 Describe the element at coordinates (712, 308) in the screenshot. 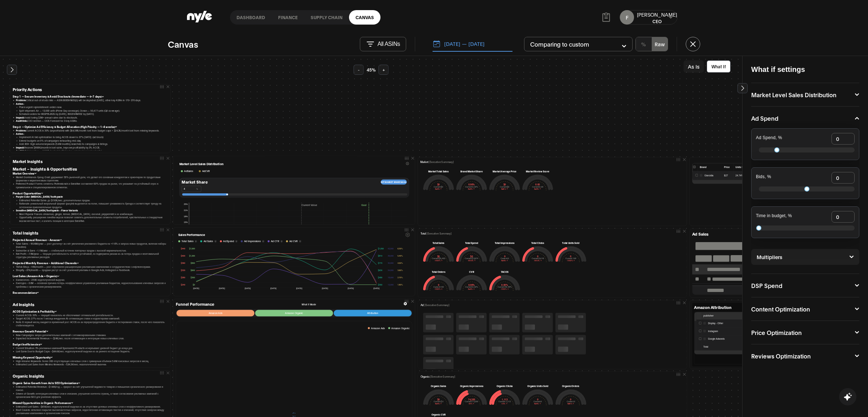

I see `h3: Amazon Attribution` at that location.